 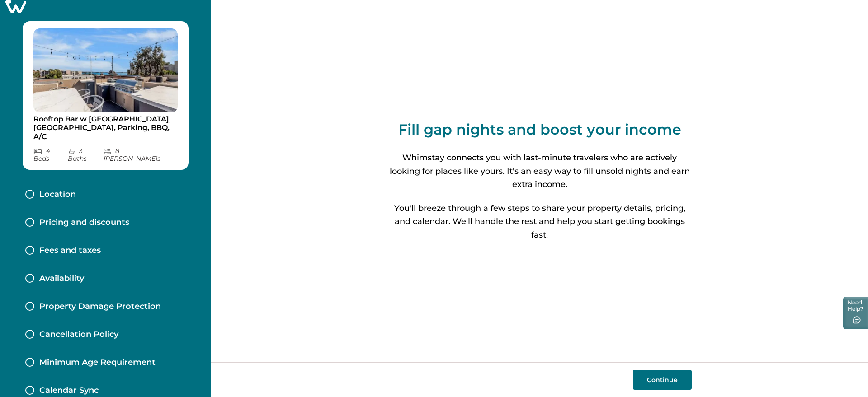 What do you see at coordinates (540, 222) in the screenshot?
I see `p: You'll breeze through a few steps to share your property details, pricing, and calendar. We'll ha...` at bounding box center [540, 222].